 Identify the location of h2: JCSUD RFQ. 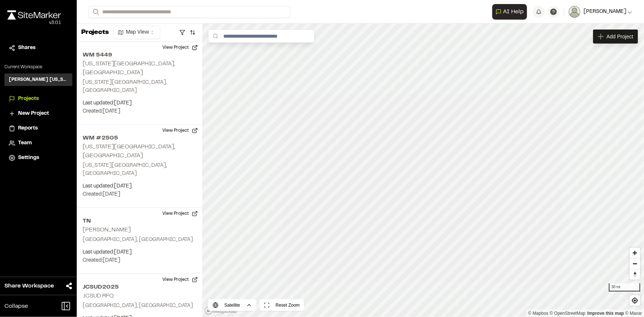
(98, 296).